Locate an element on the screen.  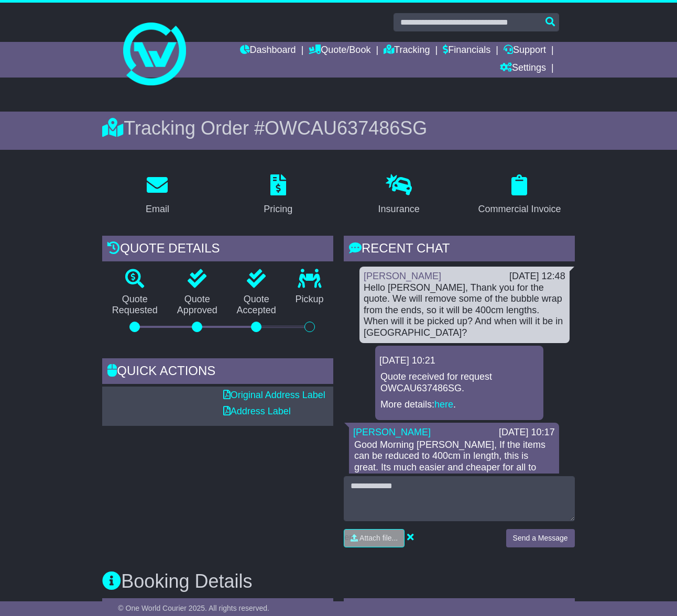
a: Address Label is located at coordinates (257, 411).